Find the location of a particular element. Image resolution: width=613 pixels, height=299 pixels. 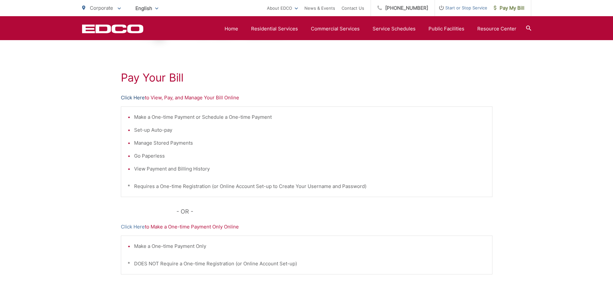

a: Service Schedules is located at coordinates (394, 29).